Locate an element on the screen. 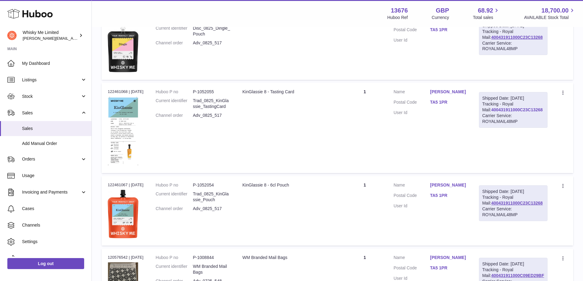 The image size is (583, 281). span: 68.92 is located at coordinates (485, 10).